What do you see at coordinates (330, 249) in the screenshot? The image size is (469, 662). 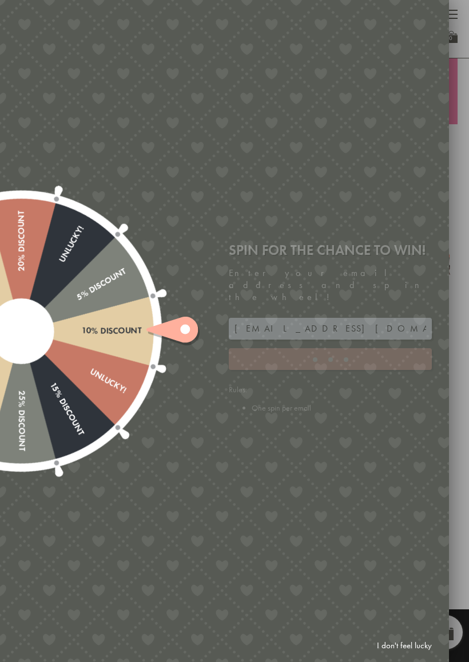 I see `div: Spin for the chance to win!` at bounding box center [330, 249].